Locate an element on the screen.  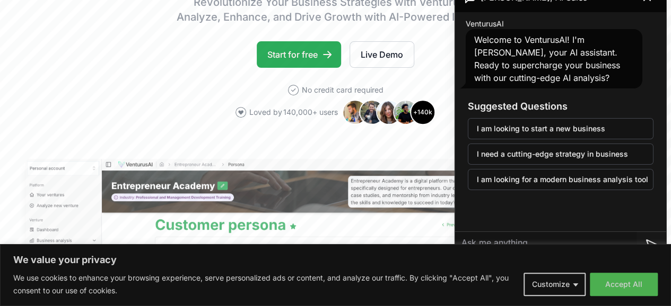
button: I am looking for a modern business analysis tool is located at coordinates (560, 180).